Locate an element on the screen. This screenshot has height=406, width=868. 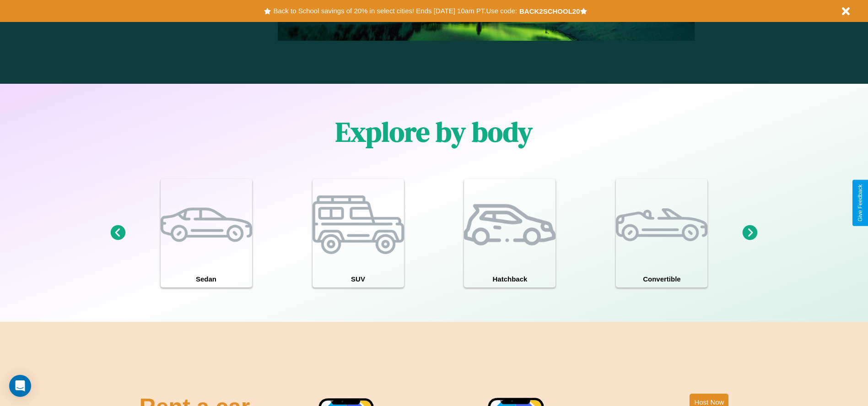
h4: Hatchback is located at coordinates (510, 279).